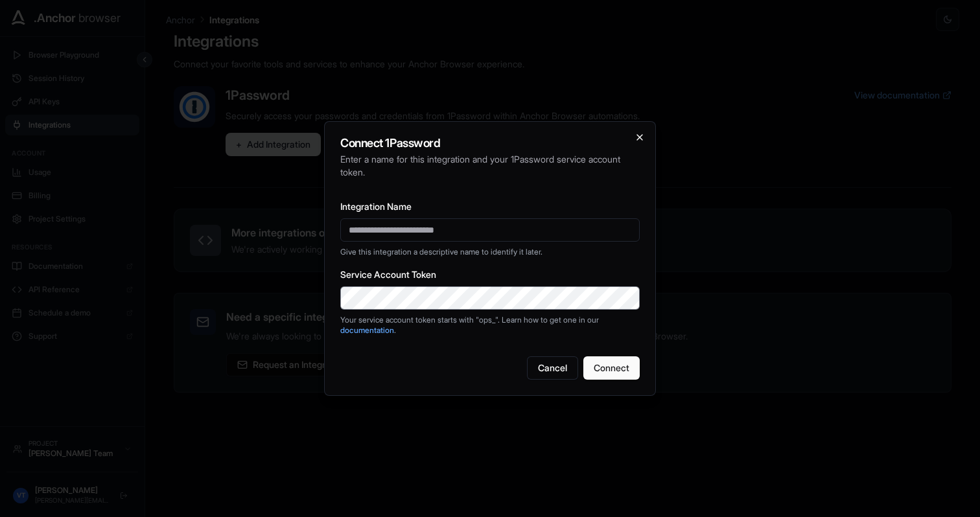 The height and width of the screenshot is (517, 980). What do you see at coordinates (490, 325) in the screenshot?
I see `p: Your service account token starts with "ops_". Learn how to get one in our .` at bounding box center [490, 325].